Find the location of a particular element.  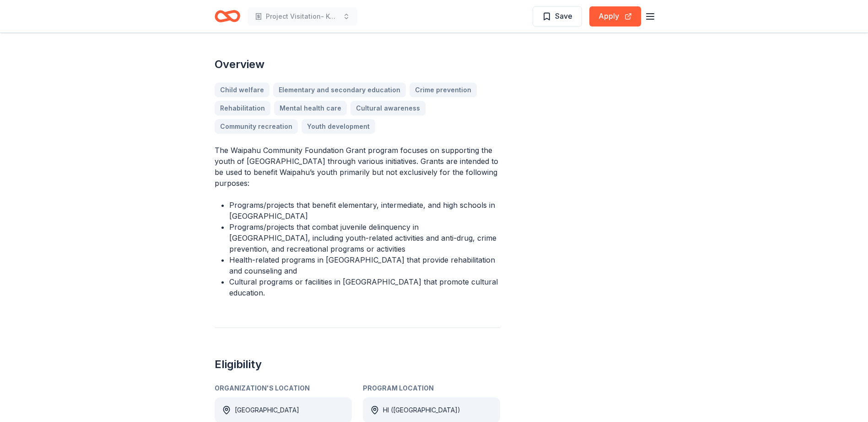

button: Save is located at coordinates (557, 17).